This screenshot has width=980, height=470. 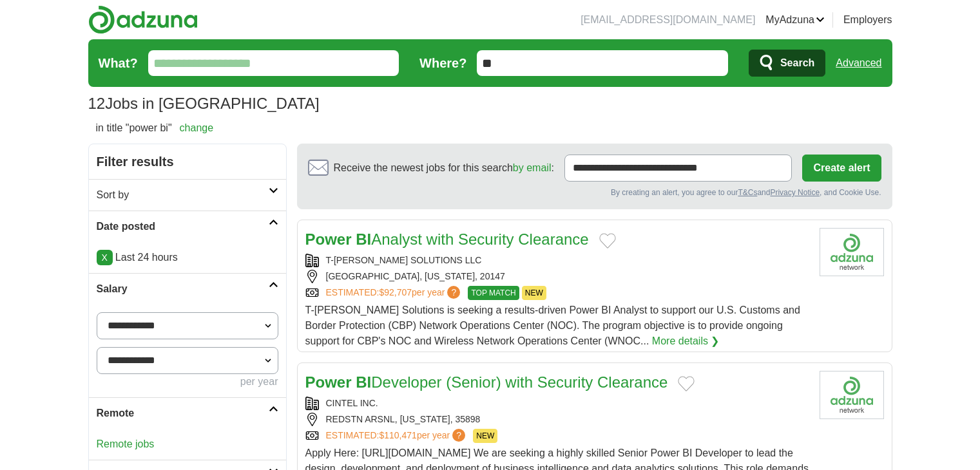 What do you see at coordinates (143, 19) in the screenshot?
I see `img: Adzuna logo` at bounding box center [143, 19].